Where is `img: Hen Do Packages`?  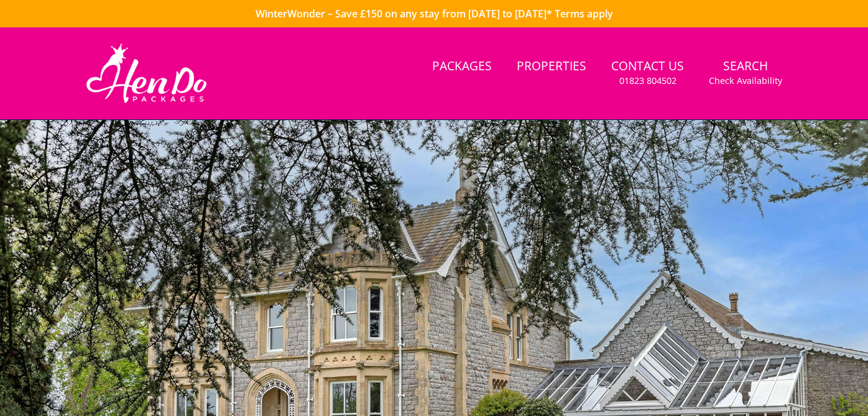
img: Hen Do Packages is located at coordinates (146, 73).